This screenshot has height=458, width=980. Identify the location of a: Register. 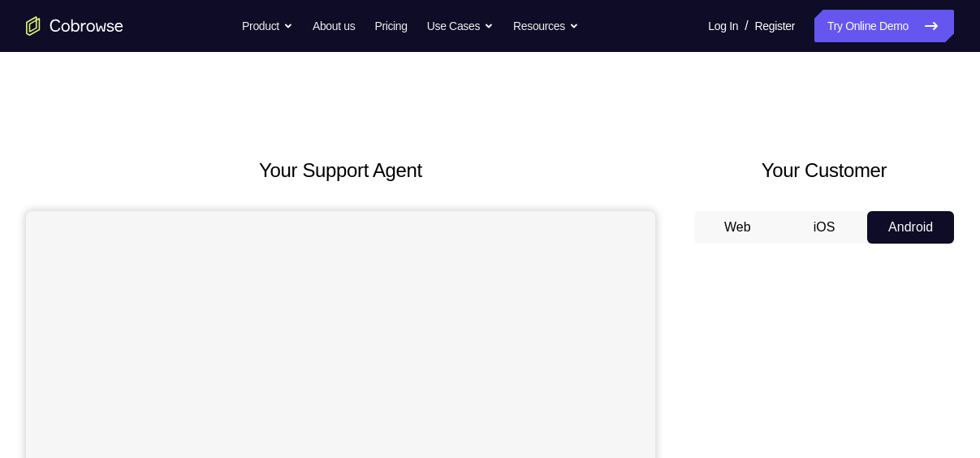
(775, 26).